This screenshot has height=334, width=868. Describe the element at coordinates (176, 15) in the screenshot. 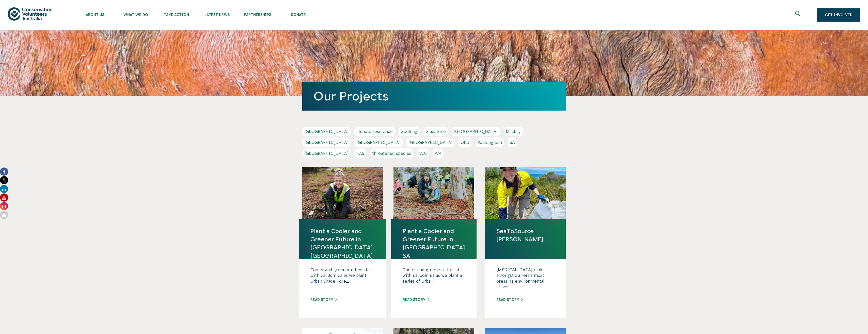

I see `span: Take Action` at that location.